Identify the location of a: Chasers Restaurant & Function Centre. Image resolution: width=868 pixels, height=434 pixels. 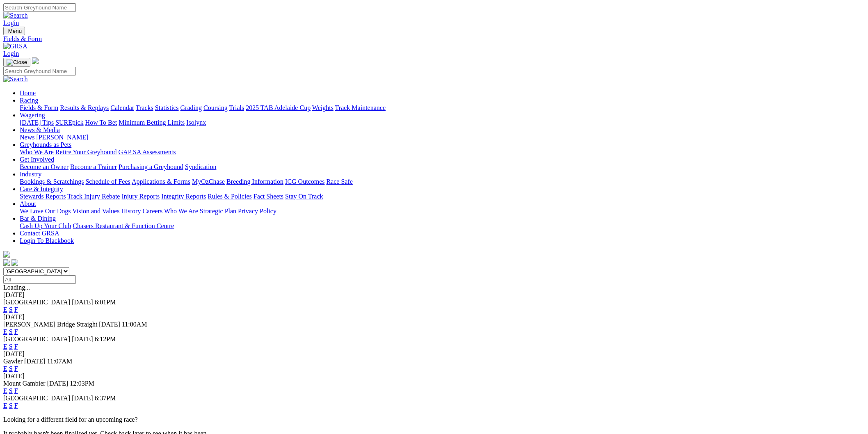
(123, 225).